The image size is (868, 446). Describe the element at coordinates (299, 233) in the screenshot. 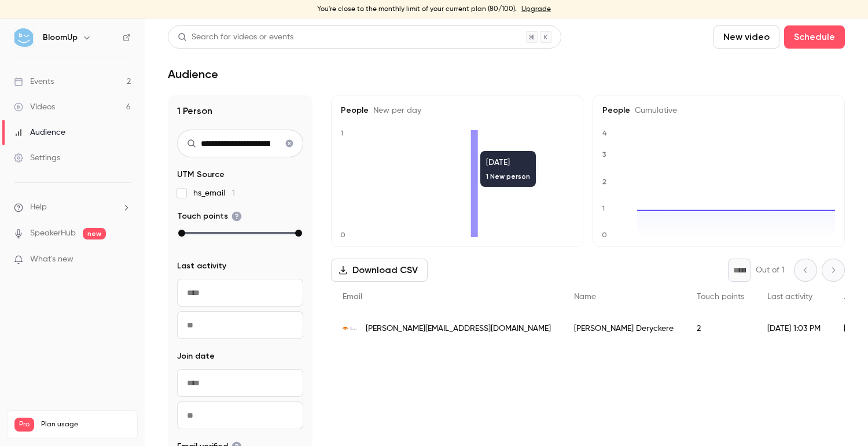

I see `div: max` at that location.